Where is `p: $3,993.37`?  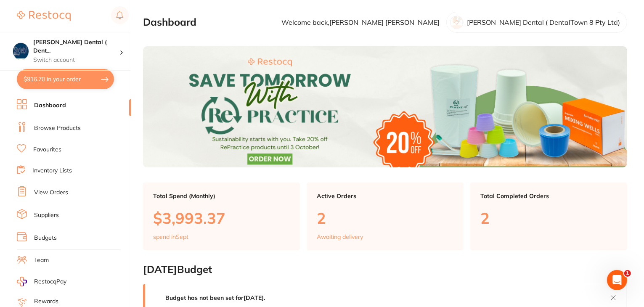 p: $3,993.37 is located at coordinates (221, 218).